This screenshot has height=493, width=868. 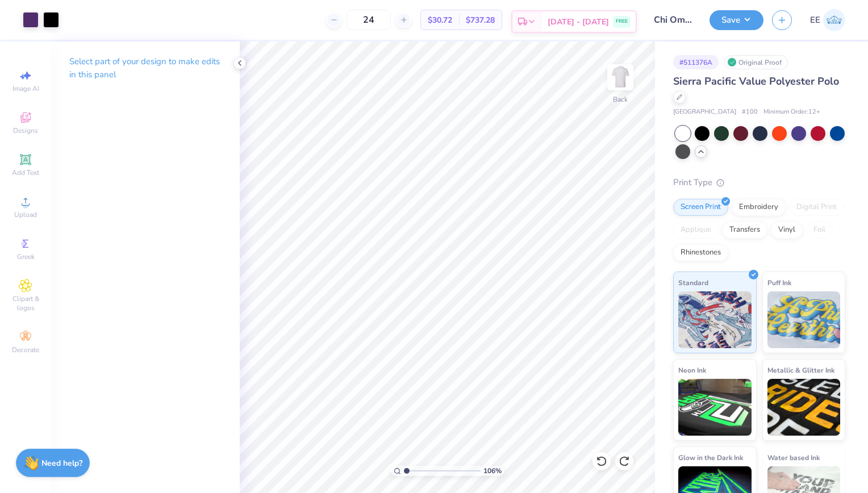 What do you see at coordinates (711, 457) in the screenshot?
I see `span: Glow in the Dark Ink` at bounding box center [711, 457].